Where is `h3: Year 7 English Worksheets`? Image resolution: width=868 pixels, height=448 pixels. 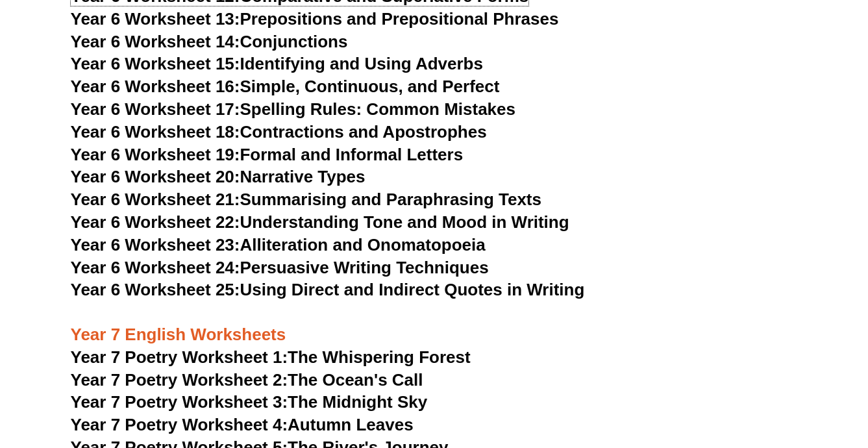 h3: Year 7 English Worksheets is located at coordinates (434, 324).